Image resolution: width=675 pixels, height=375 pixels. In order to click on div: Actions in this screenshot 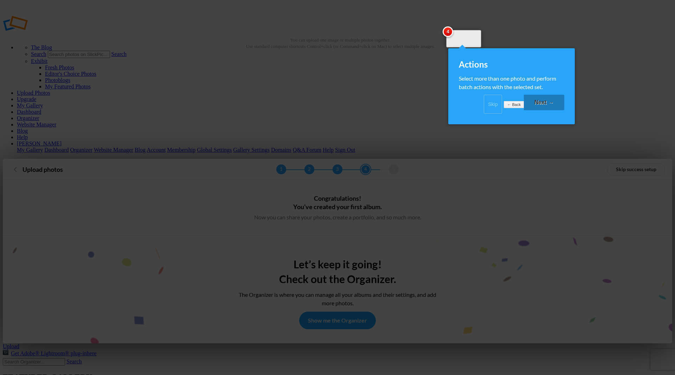, I will do `click(512, 64)`.